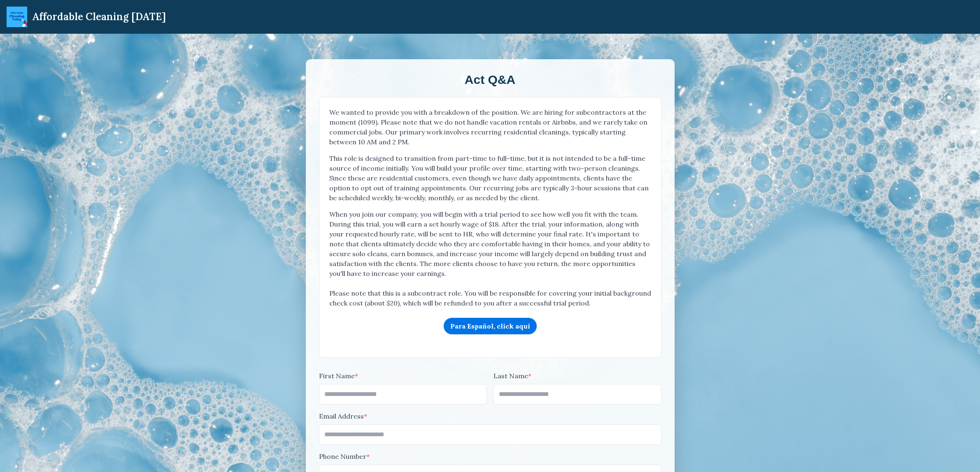 The height and width of the screenshot is (472, 980). What do you see at coordinates (403, 376) in the screenshot?
I see `label: First Name` at bounding box center [403, 376].